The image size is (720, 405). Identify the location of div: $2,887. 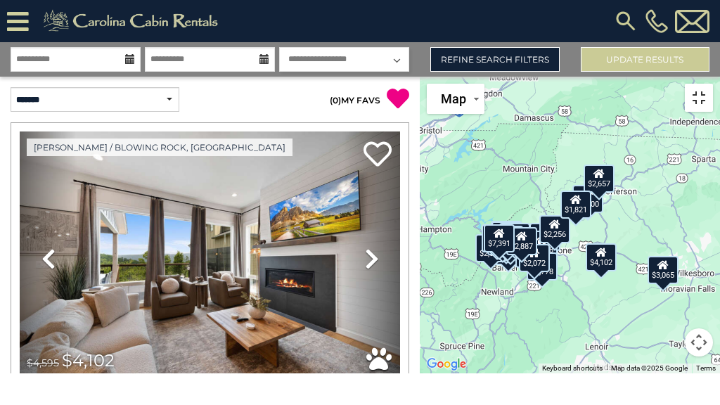
(522, 241).